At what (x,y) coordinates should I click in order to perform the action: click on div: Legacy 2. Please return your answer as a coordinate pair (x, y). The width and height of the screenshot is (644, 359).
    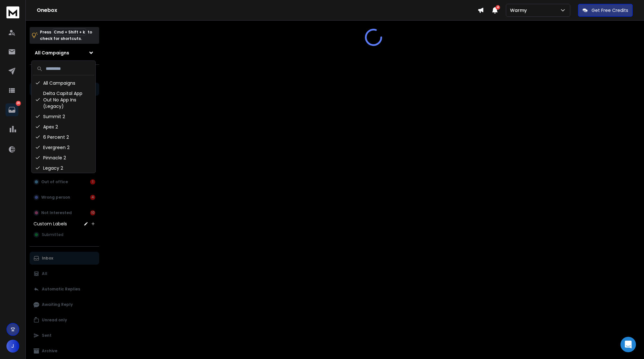
    Looking at the image, I should click on (64, 168).